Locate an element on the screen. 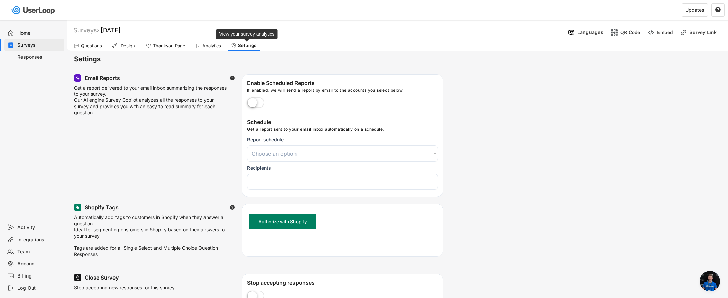  div: Schedule is located at coordinates (343, 123).